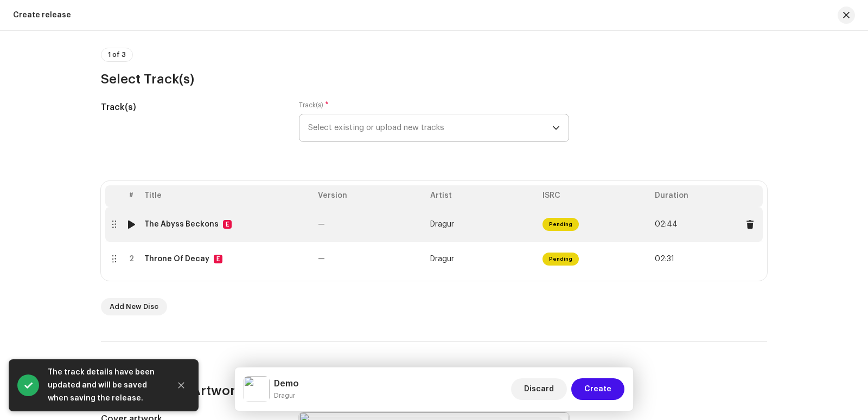 The height and width of the screenshot is (420, 868). I want to click on small: Demo, so click(287, 396).